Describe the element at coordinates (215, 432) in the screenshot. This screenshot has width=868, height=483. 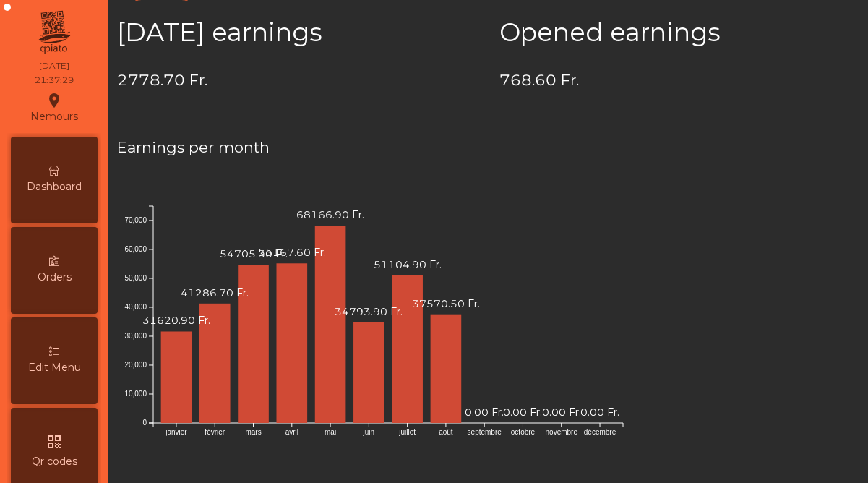
I see `text: février` at that location.